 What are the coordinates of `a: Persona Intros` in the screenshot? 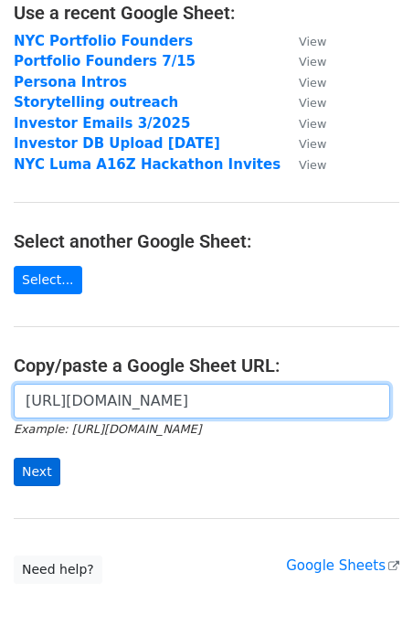 It's located at (70, 82).